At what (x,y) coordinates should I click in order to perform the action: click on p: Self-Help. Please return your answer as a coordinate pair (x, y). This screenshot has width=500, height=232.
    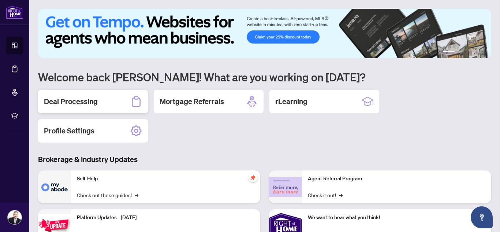
    Looking at the image, I should click on (165, 178).